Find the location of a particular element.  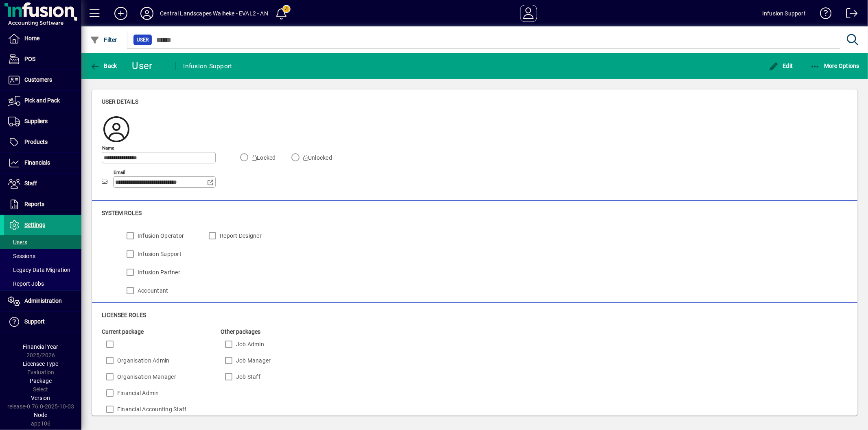

span: User is located at coordinates (142, 40).